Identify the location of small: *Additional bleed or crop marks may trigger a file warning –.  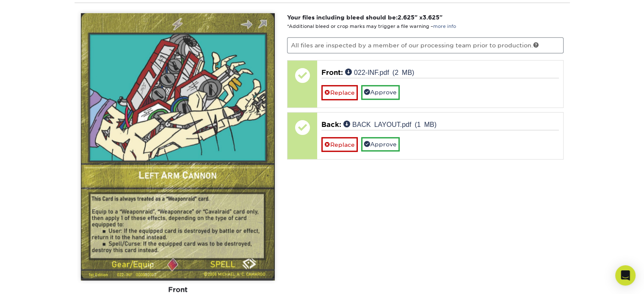
(371, 26).